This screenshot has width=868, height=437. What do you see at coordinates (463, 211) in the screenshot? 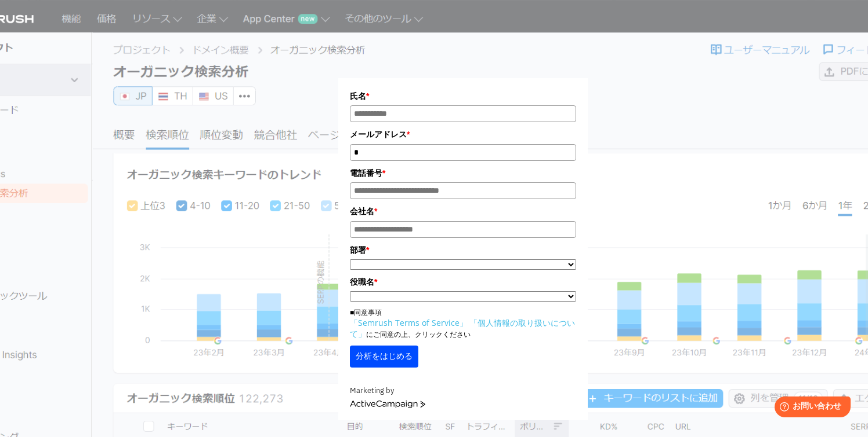
I see `label: 会社名` at bounding box center [463, 211].